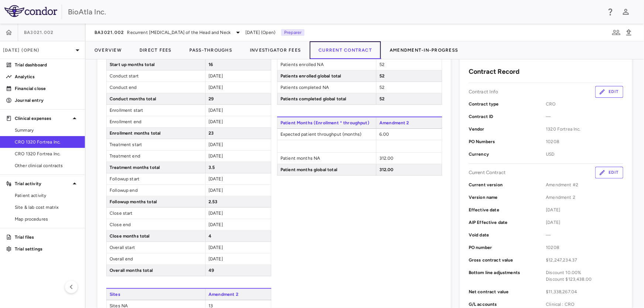  What do you see at coordinates (47, 207) in the screenshot?
I see `span: Site & lab cost matrix` at bounding box center [47, 207].